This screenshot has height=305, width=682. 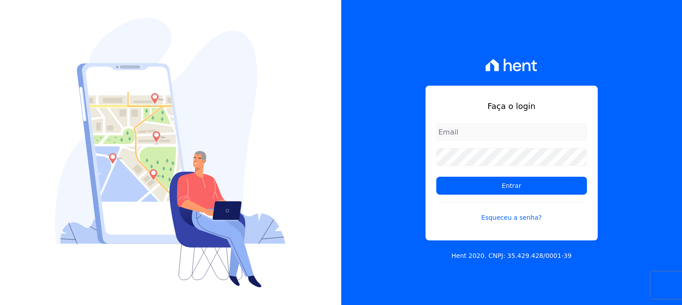 What do you see at coordinates (512, 256) in the screenshot?
I see `p: Hent 2020. CNPJ: 35.429.428/0001-39` at bounding box center [512, 256].